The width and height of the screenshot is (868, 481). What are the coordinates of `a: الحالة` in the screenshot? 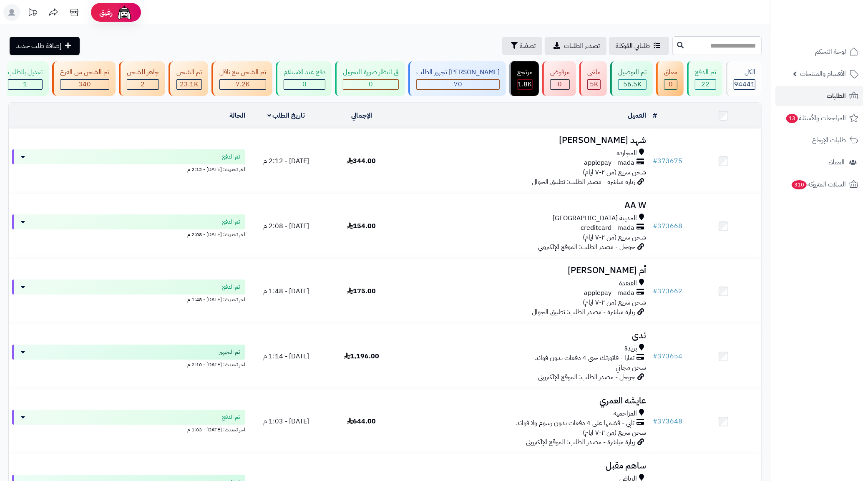 It's located at (237, 116).